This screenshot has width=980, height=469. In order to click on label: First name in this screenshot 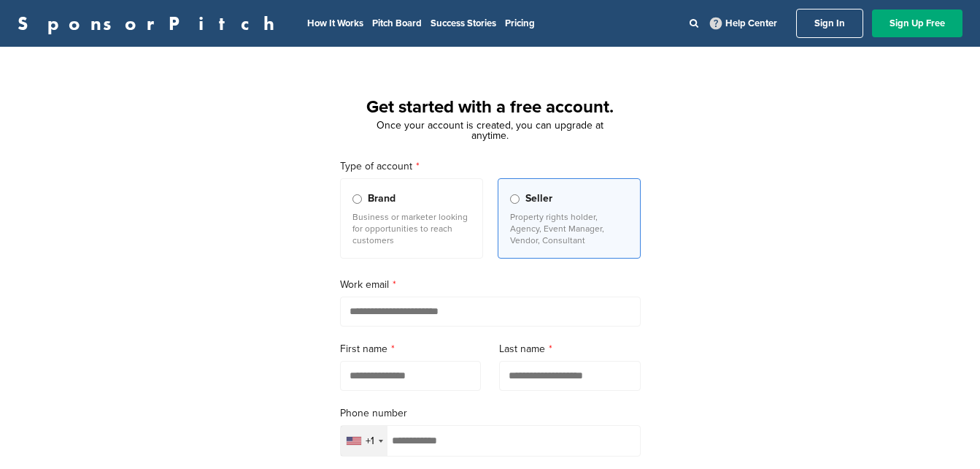, I will do `click(411, 350)`.